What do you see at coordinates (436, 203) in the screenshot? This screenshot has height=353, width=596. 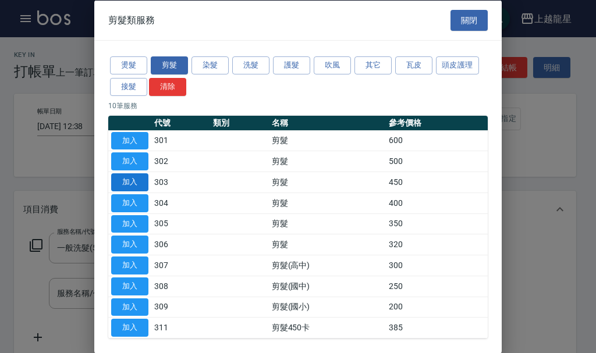 I see `td: 400` at bounding box center [436, 203].